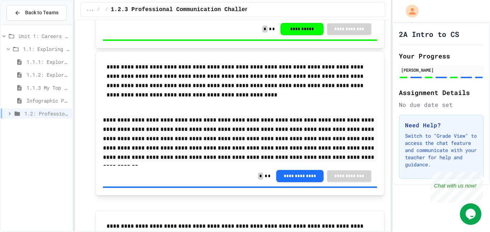  What do you see at coordinates (442, 150) in the screenshot?
I see `p: Switch to "Grade View" to access the chat feature and communicate with your teacher for help and ...` at bounding box center [442, 150].